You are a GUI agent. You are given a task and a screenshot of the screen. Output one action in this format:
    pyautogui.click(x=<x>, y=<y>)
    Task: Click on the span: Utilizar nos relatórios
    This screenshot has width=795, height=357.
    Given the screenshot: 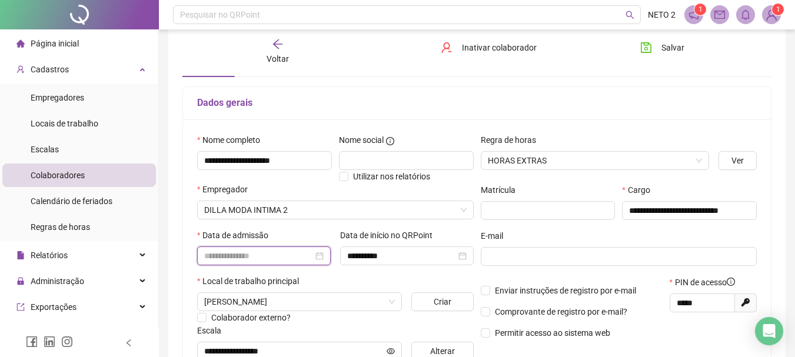 What is the action you would take?
    pyautogui.click(x=391, y=177)
    